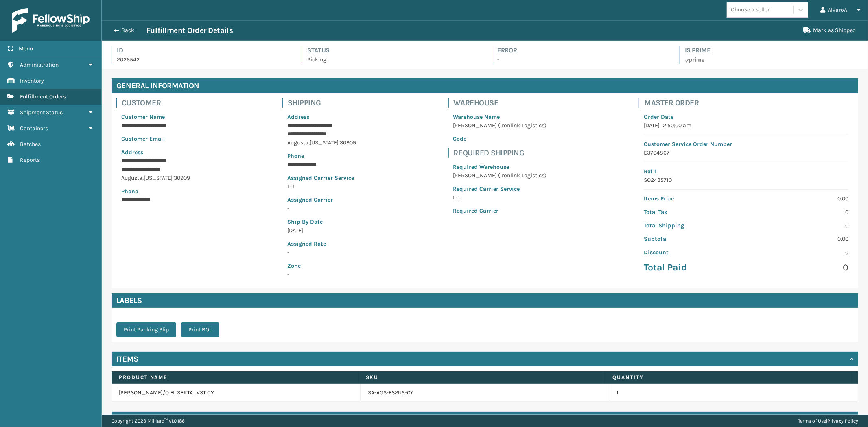  Describe the element at coordinates (503, 153) in the screenshot. I see `h4: Required Shipping` at that location.